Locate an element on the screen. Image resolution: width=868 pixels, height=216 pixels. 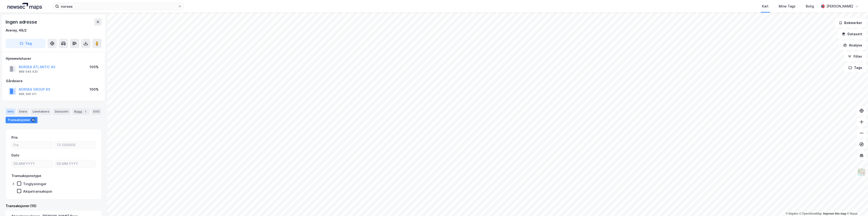
div: 996 306 011 is located at coordinates (28, 94).